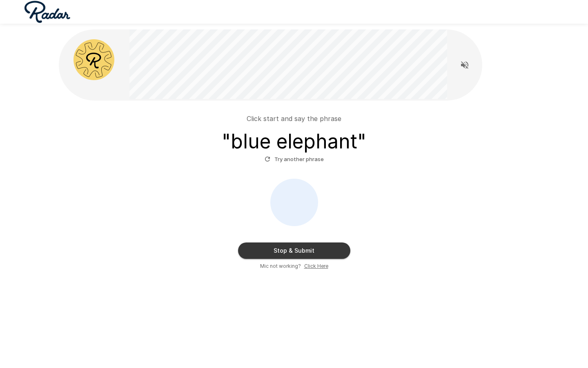 This screenshot has height=368, width=588. Describe the element at coordinates (294, 142) in the screenshot. I see `h3: " blue elephant "` at that location.